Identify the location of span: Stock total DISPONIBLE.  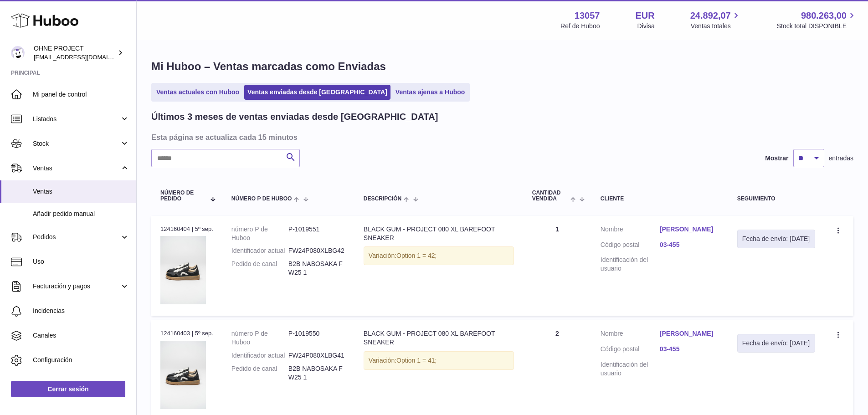
(817, 26).